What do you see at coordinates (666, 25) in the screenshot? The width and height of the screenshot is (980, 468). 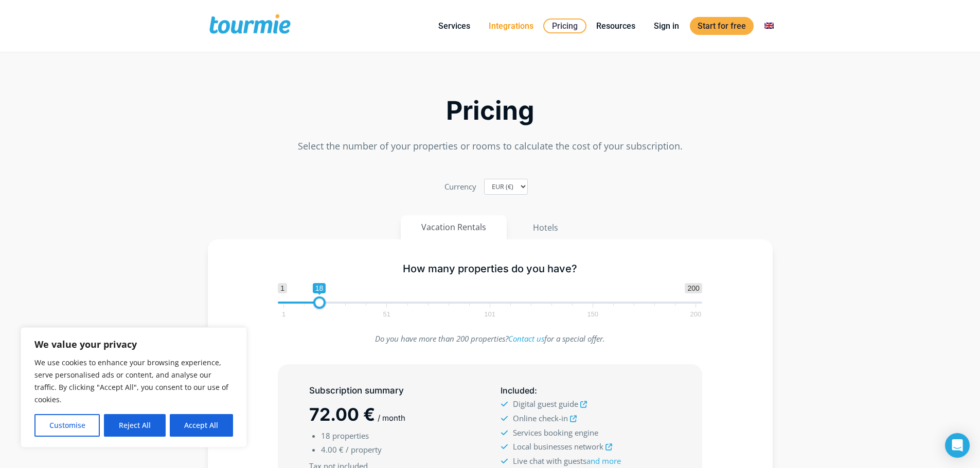 I see `a: Sign in` at bounding box center [666, 25].